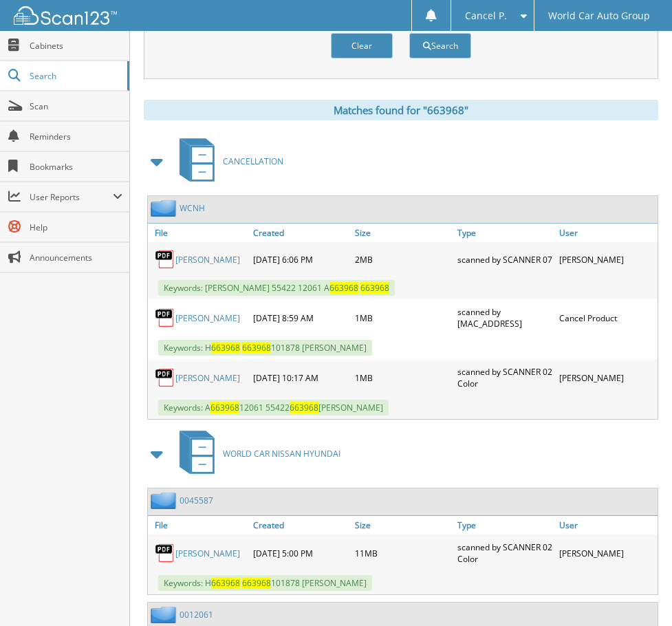  Describe the element at coordinates (75, 257) in the screenshot. I see `span: Announcements` at that location.